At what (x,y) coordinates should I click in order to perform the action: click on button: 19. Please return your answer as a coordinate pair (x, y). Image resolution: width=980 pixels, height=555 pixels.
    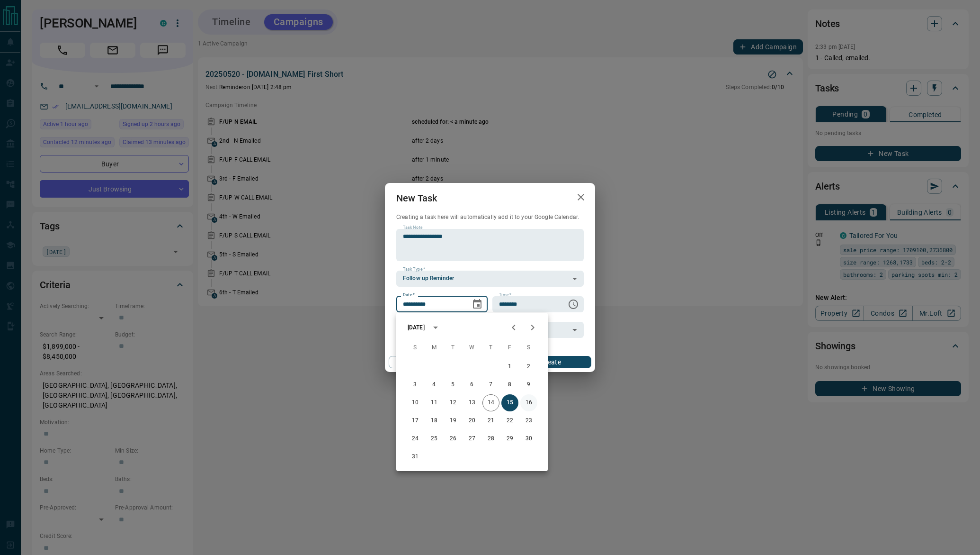
    Looking at the image, I should click on (453, 420).